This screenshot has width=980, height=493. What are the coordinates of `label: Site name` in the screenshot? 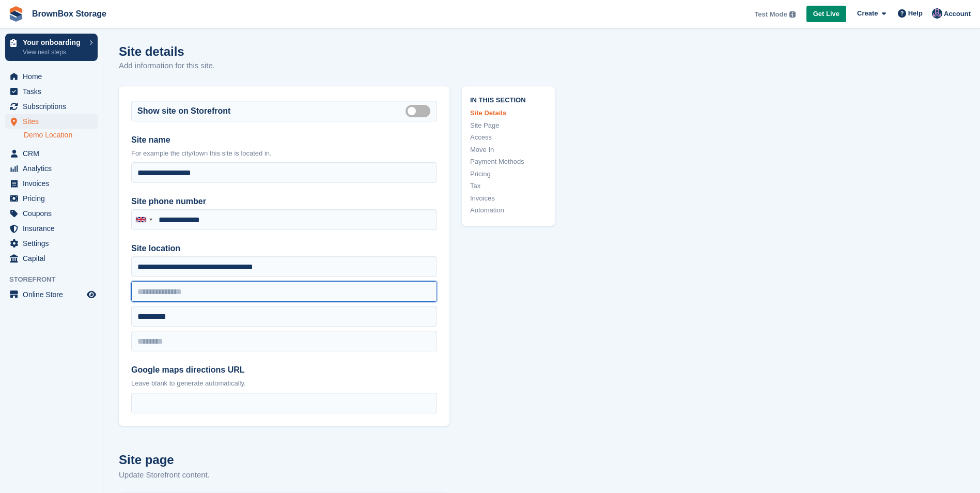 It's located at (285, 140).